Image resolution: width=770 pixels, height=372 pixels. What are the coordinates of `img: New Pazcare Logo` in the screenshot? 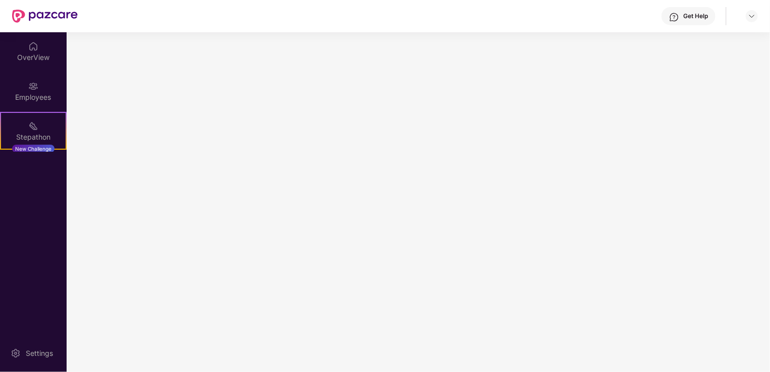 It's located at (45, 16).